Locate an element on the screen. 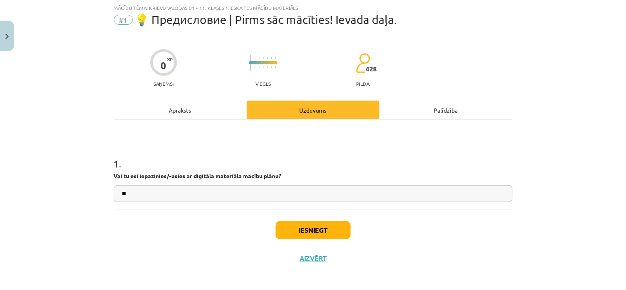 This screenshot has width=626, height=290. img: icon-long-line-d9ea69661e0d244f92f715978eff75569469978d946b2353a9bb055b3ed8787d.svg is located at coordinates (251, 63).